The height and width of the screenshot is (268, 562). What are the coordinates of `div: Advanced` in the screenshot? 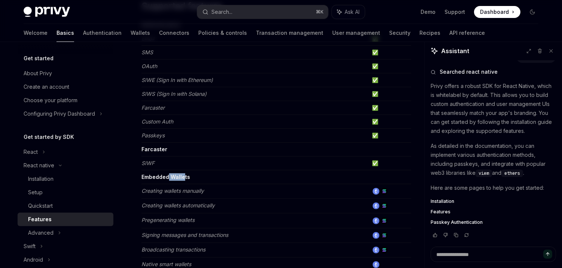 It's located at (41, 233).